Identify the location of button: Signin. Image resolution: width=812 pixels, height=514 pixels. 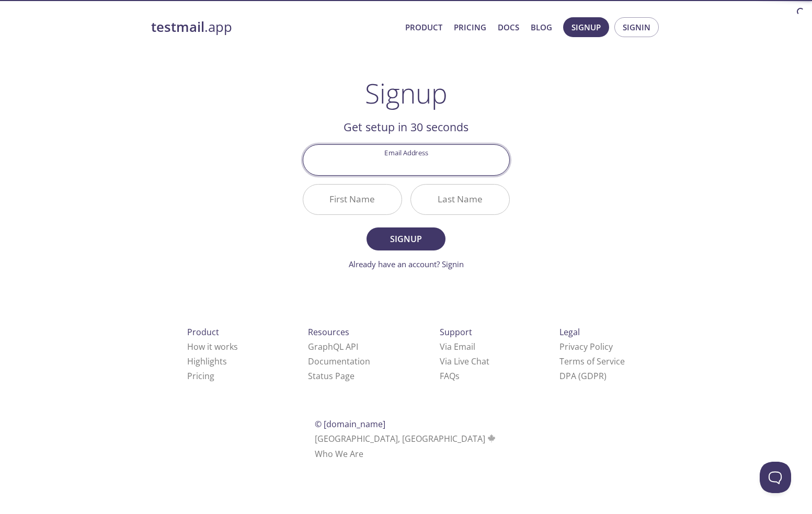
(636, 27).